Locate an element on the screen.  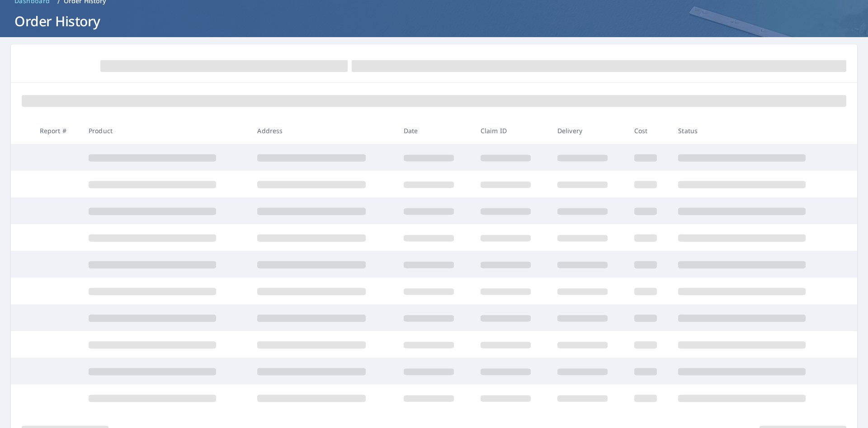
th: Cost is located at coordinates (649, 130).